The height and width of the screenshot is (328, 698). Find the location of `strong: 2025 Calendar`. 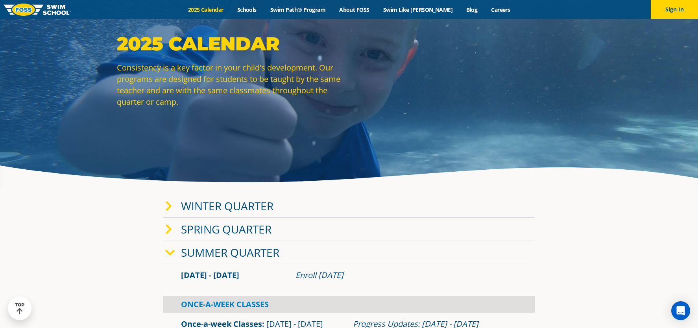

strong: 2025 Calendar is located at coordinates (198, 44).